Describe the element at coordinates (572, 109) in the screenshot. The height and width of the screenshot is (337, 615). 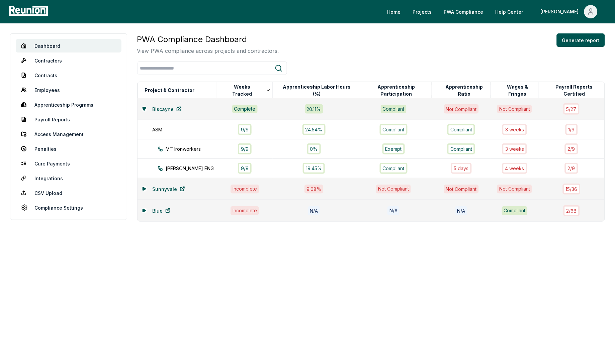
I see `div: 5 / 27` at that location.